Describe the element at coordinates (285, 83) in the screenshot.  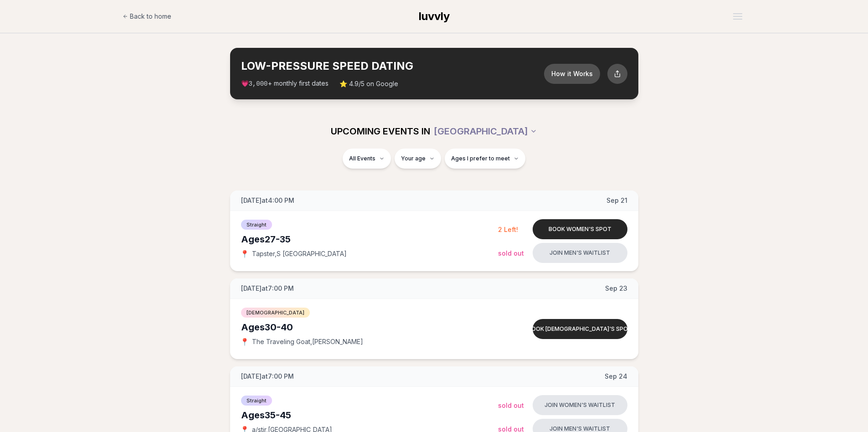
I see `span: 💗 + monthly first dates` at that location.